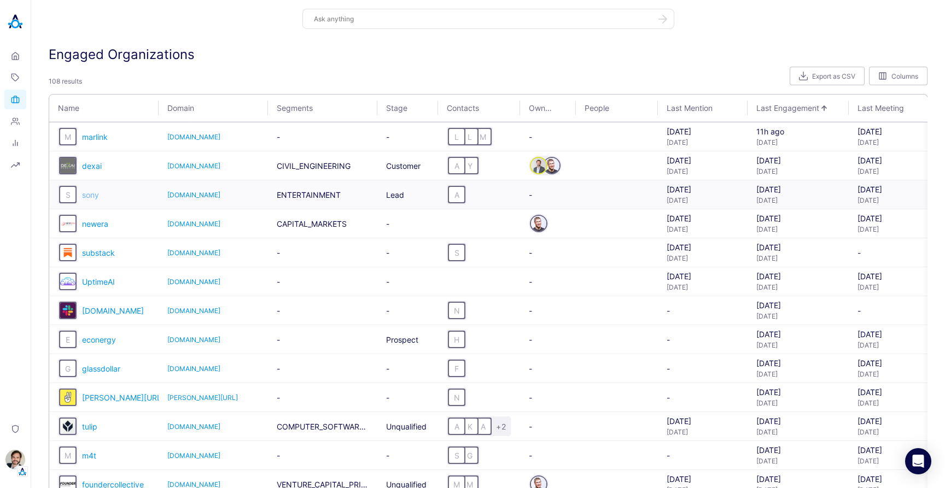  Describe the element at coordinates (92, 166) in the screenshot. I see `a: dexai` at that location.